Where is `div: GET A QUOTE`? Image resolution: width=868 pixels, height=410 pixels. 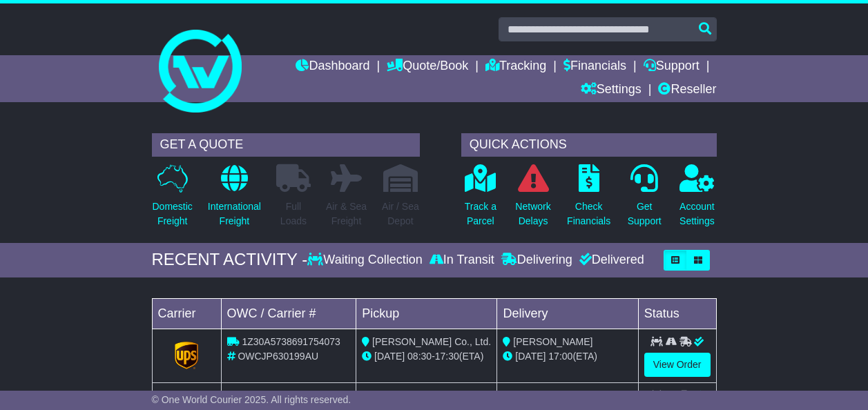 div: GET A QUOTE is located at coordinates (286, 145).